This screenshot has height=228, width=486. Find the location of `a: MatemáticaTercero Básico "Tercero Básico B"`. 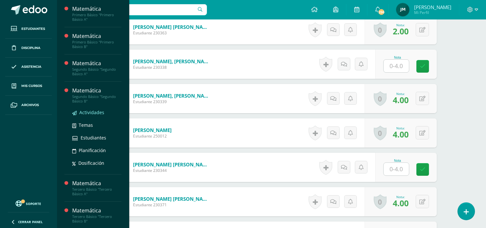

a: MatemáticaTercero Básico "Tercero Básico B" is located at coordinates (97, 215).